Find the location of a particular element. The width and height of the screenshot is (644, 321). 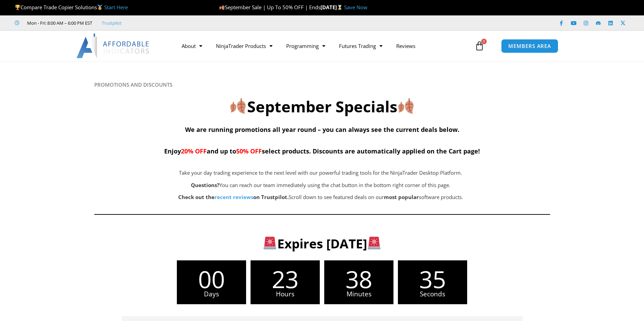

a: About is located at coordinates (192, 46).